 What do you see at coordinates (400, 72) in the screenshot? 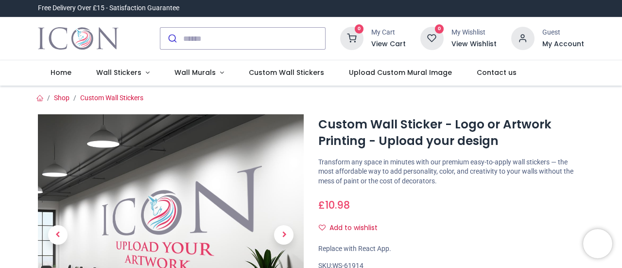
I see `span: Upload Custom Mural Image` at bounding box center [400, 72].